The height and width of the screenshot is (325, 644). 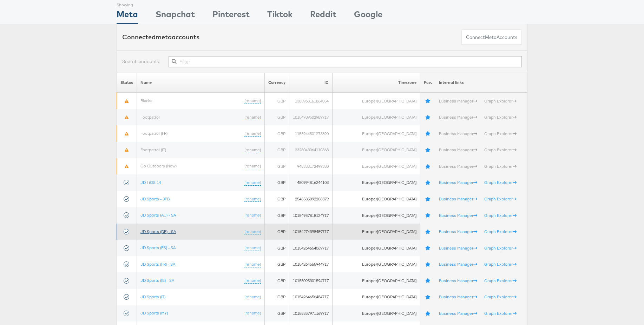 What do you see at coordinates (311, 199) in the screenshot?
I see `td: 2546585092206379` at bounding box center [311, 199].